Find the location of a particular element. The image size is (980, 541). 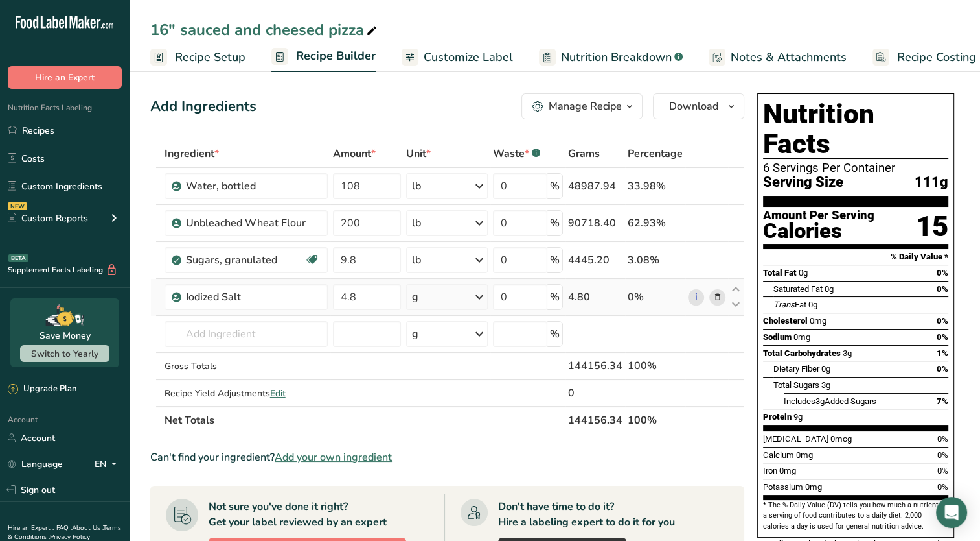

span: Iron is located at coordinates (770, 470).